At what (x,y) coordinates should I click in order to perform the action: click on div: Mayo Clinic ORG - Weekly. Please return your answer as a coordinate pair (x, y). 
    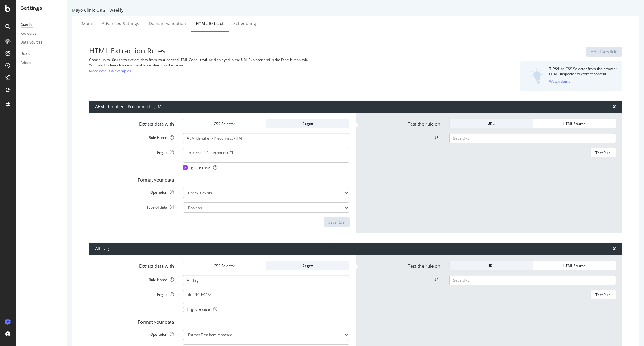
    Looking at the image, I should click on (355, 10).